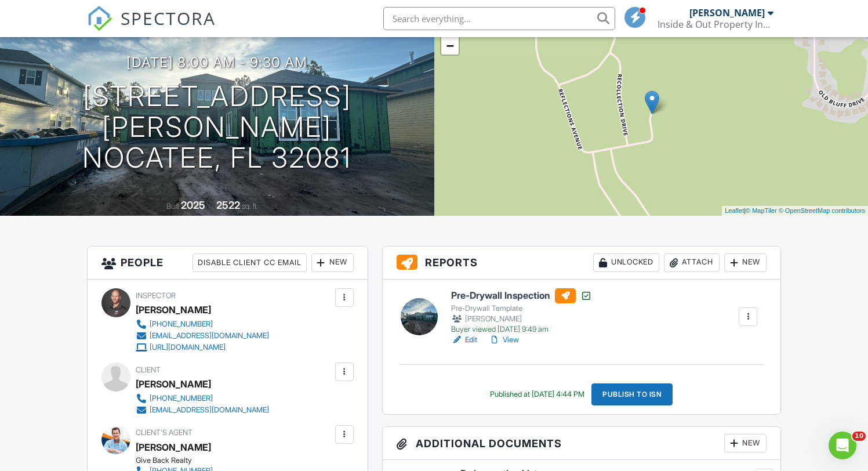  I want to click on img: The Best Home Inspection Software - Spectora, so click(100, 19).